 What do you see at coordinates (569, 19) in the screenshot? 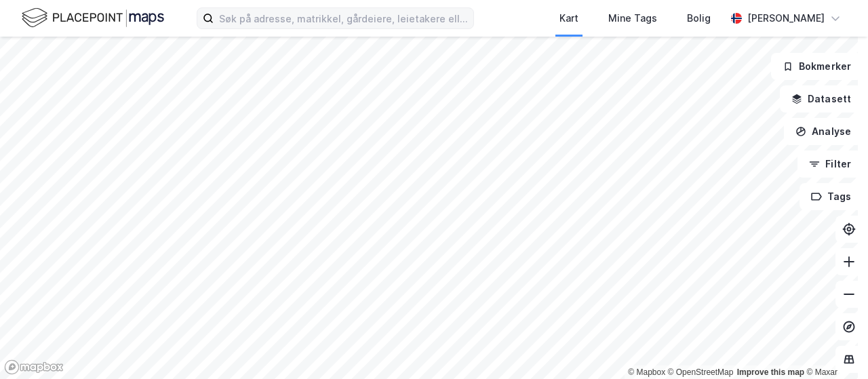
I see `div: Kart` at bounding box center [569, 19].